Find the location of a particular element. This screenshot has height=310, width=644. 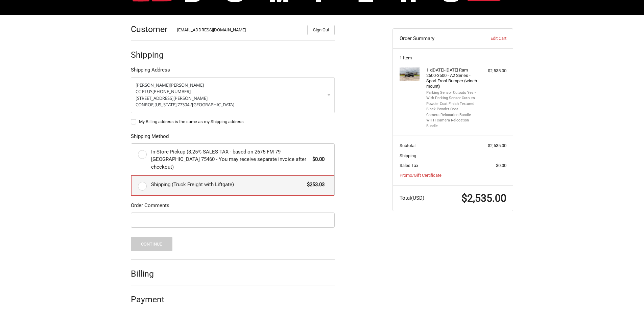

span: CONROE, is located at coordinates (145, 105).